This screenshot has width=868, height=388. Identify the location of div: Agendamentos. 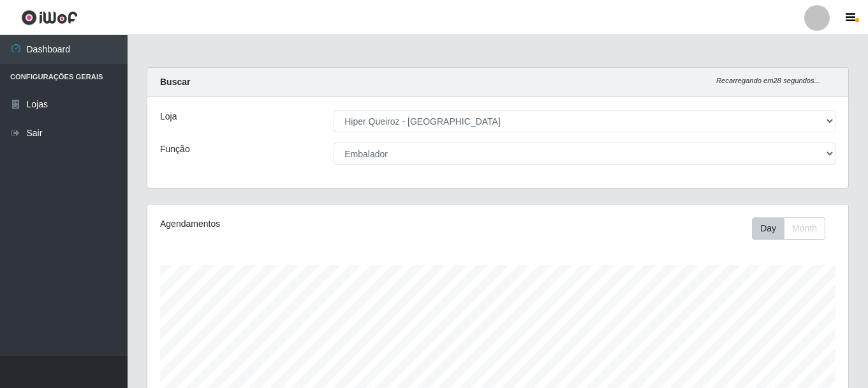
(295, 223).